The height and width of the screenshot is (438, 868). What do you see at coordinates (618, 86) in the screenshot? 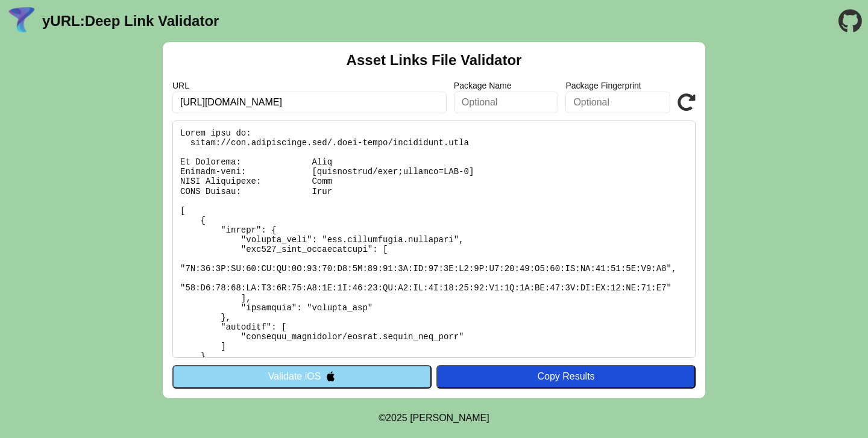
I see `label: Package Fingerprint` at bounding box center [618, 86].